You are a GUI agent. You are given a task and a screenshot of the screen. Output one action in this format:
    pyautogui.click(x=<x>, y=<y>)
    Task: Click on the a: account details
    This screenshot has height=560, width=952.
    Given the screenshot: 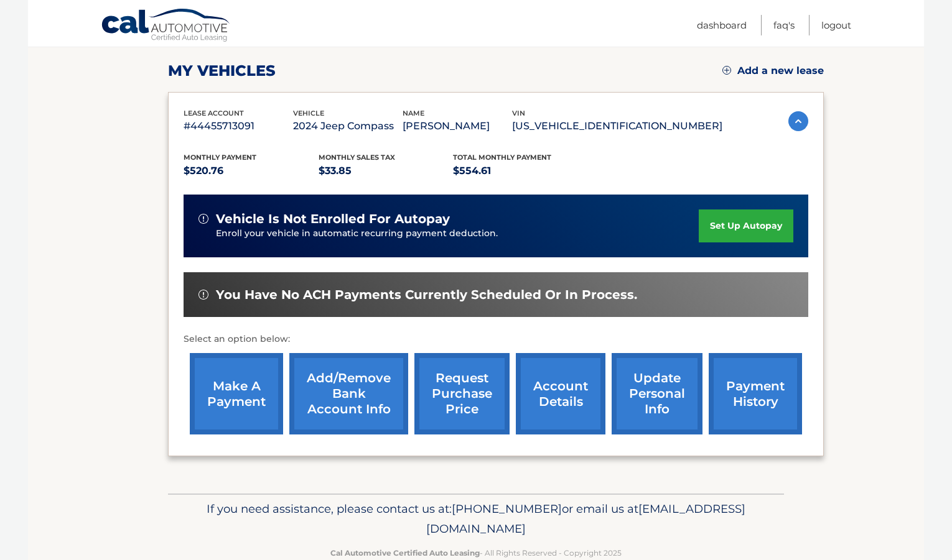 What is the action you would take?
    pyautogui.click(x=560, y=394)
    